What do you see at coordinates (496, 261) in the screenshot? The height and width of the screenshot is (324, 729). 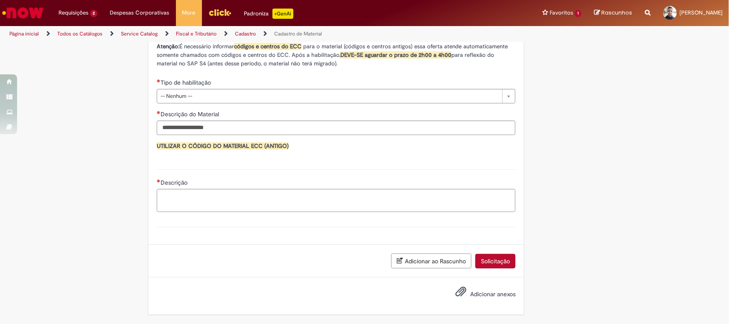 I see `button: Solicitação` at bounding box center [496, 261].